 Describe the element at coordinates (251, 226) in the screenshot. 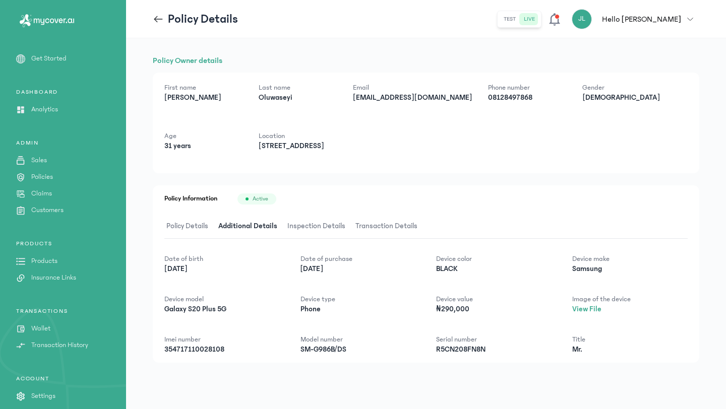

I see `button: Additional Details` at that location.